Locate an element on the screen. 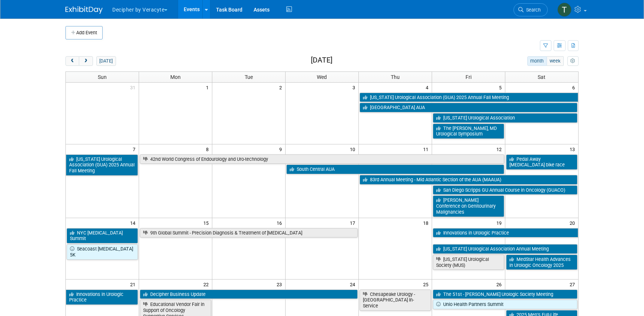 Image resolution: width=644 pixels, height=316 pixels. span: 20 is located at coordinates (573, 223).